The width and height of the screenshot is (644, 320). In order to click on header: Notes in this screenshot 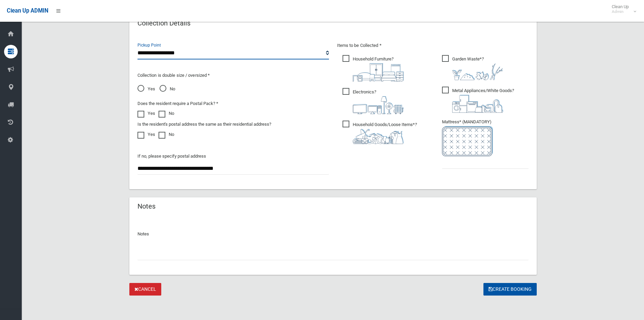, I will do `click(147, 206)`.